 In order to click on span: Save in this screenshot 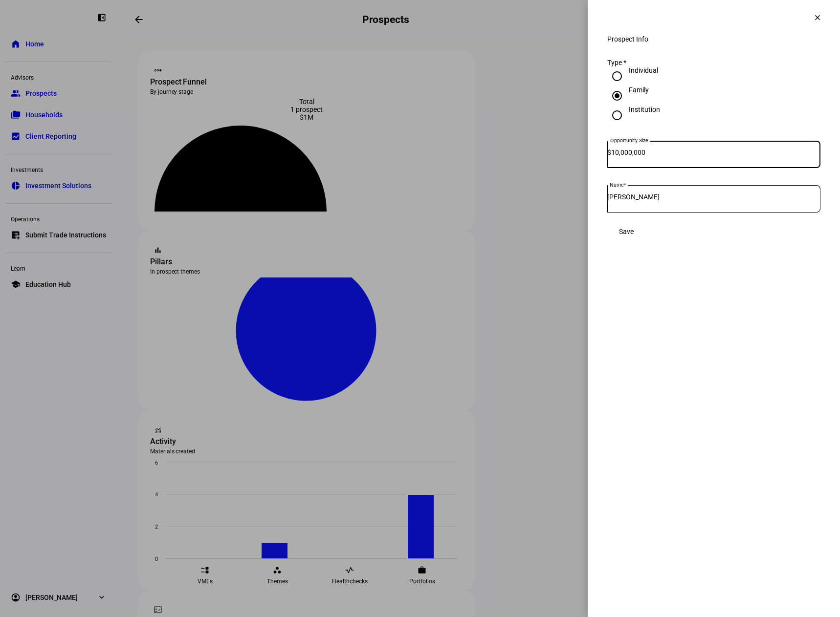, I will do `click(626, 231)`.